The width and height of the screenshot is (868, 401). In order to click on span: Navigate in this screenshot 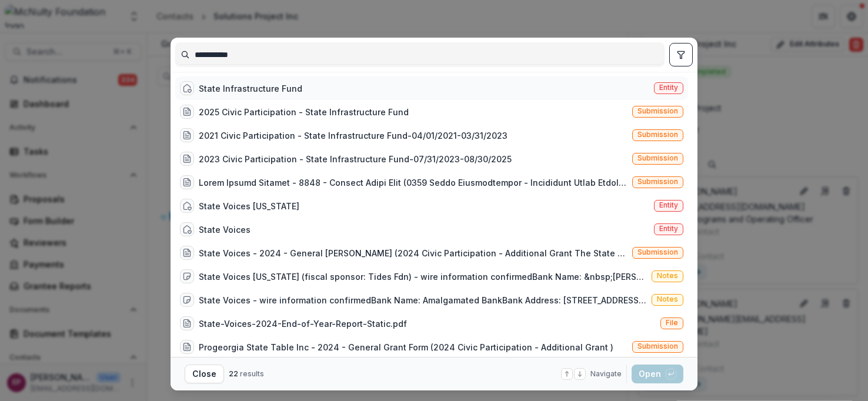, I will do `click(606, 374)`.